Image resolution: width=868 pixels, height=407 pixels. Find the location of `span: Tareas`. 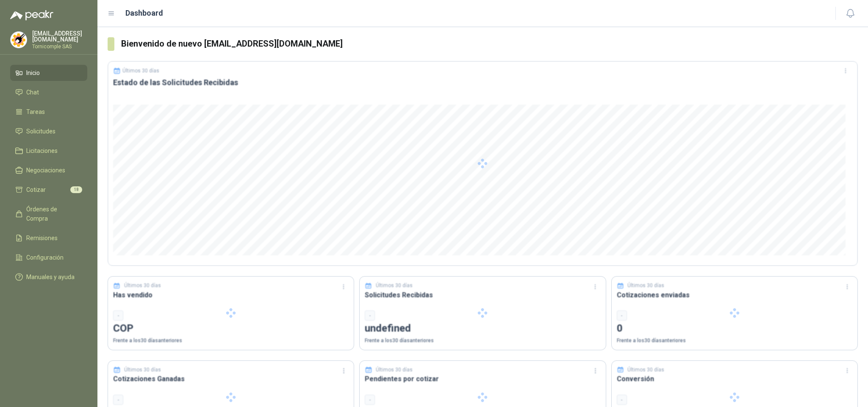

span: Tareas is located at coordinates (35, 112).